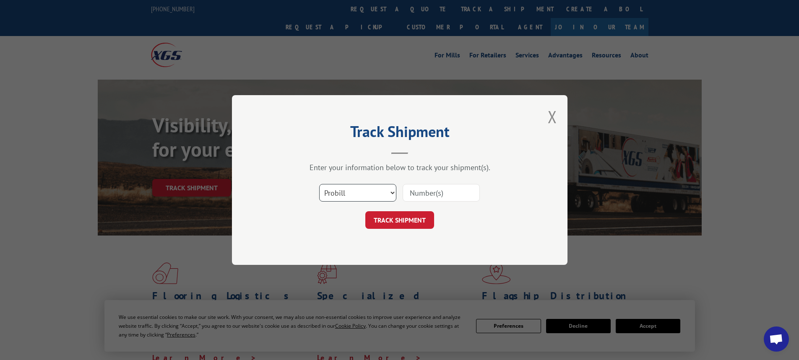  Describe the element at coordinates (553, 117) in the screenshot. I see `button: Close modal` at that location.